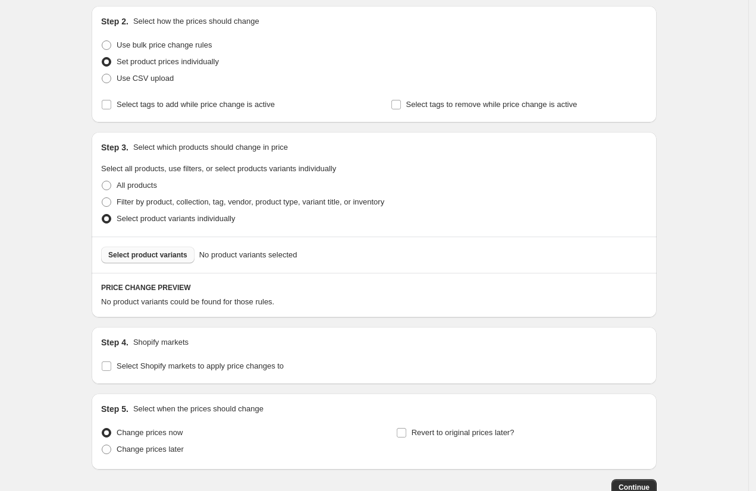 This screenshot has width=756, height=491. What do you see at coordinates (115, 342) in the screenshot?
I see `h2: Step 4.` at bounding box center [115, 342].